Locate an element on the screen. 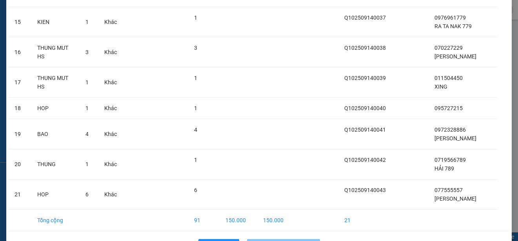 This screenshot has height=241, width=518. td: BAO is located at coordinates (55, 134).